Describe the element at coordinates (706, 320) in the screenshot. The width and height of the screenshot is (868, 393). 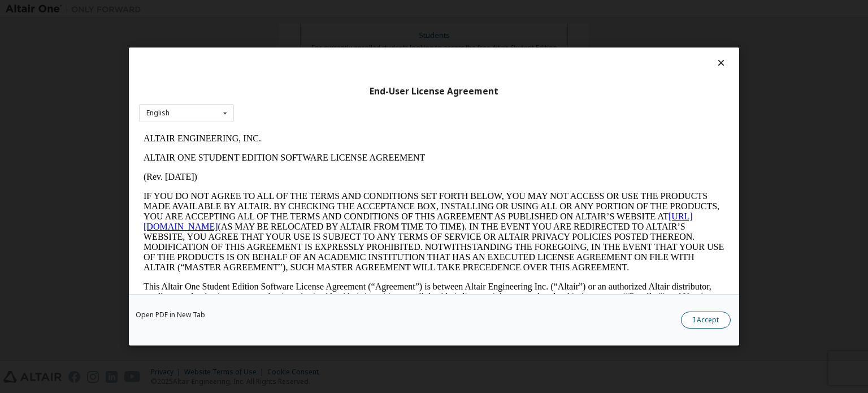
I see `button: I Accept` at that location.